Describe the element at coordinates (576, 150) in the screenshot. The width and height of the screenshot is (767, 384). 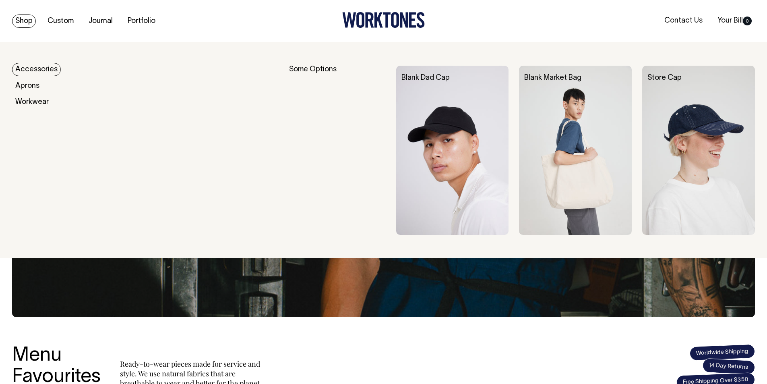
I see `img: Blank Market Bag` at that location.